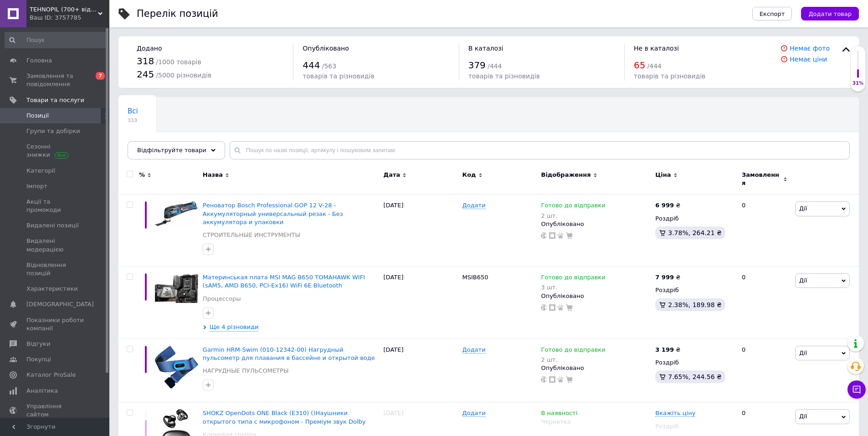 This screenshot has height=436, width=868. I want to click on div: Перелік позицій, so click(177, 14).